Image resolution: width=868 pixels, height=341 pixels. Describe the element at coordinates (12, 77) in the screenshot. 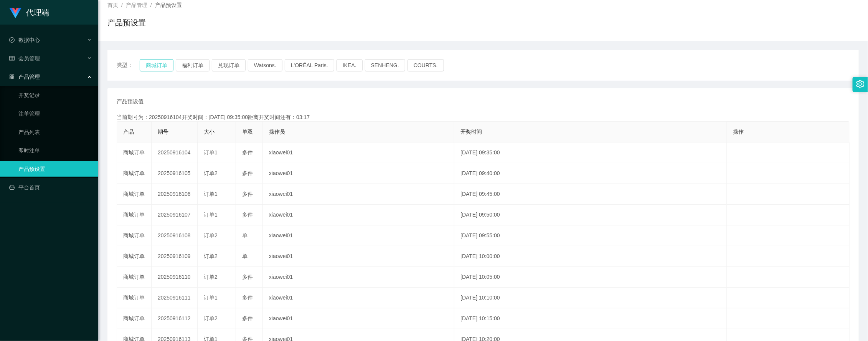

I see `i: 图标: appstore-o` at that location.